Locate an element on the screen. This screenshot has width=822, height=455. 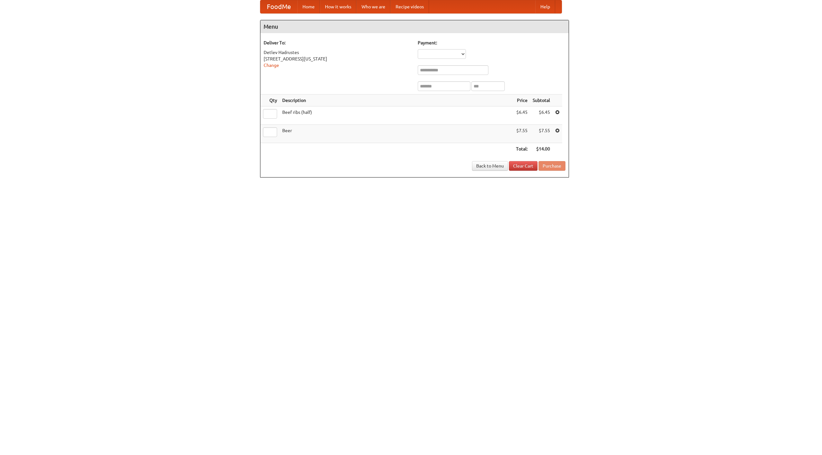
th: Price is located at coordinates (522, 100).